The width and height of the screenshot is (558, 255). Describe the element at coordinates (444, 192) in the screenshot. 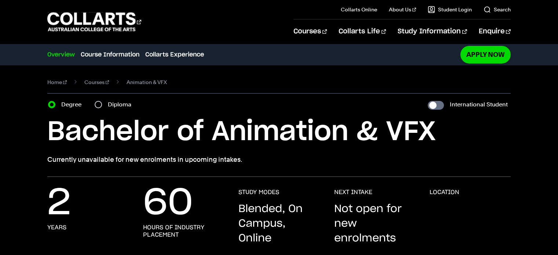

I see `h3: LOCATION` at that location.